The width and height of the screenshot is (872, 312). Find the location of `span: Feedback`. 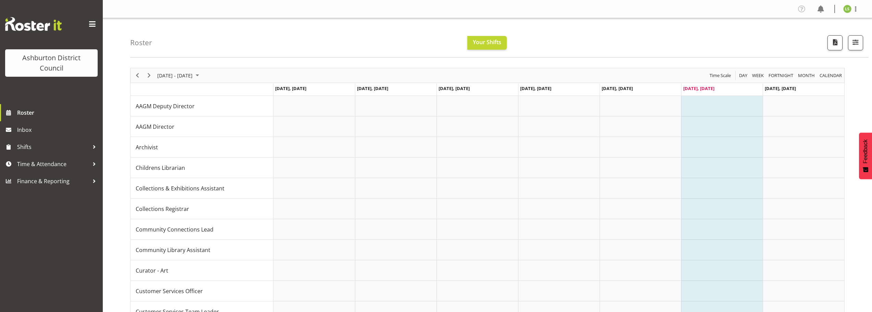

span: Feedback is located at coordinates (865, 151).